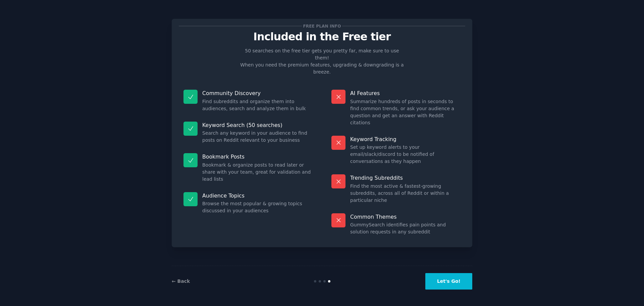 This screenshot has height=306, width=644. Describe the element at coordinates (405, 139) in the screenshot. I see `p: Keyword Tracking` at that location.